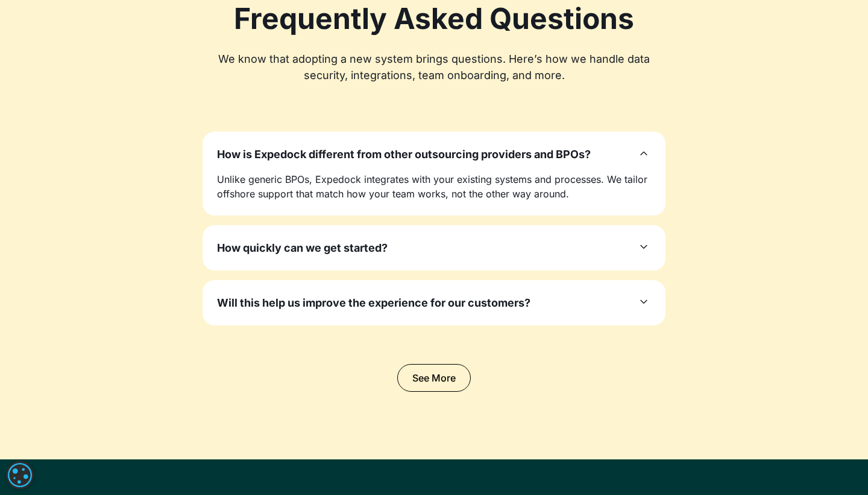 This screenshot has height=495, width=868. Describe the element at coordinates (434, 19) in the screenshot. I see `div: Frequently Asked Questions` at that location.